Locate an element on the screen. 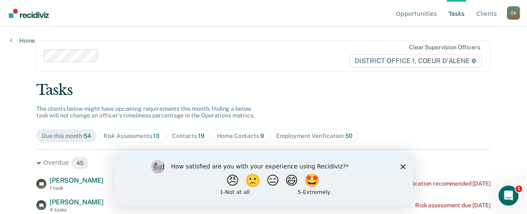 Image resolution: width=527 pixels, height=214 pixels. div: 4 tasks is located at coordinates (76, 209).